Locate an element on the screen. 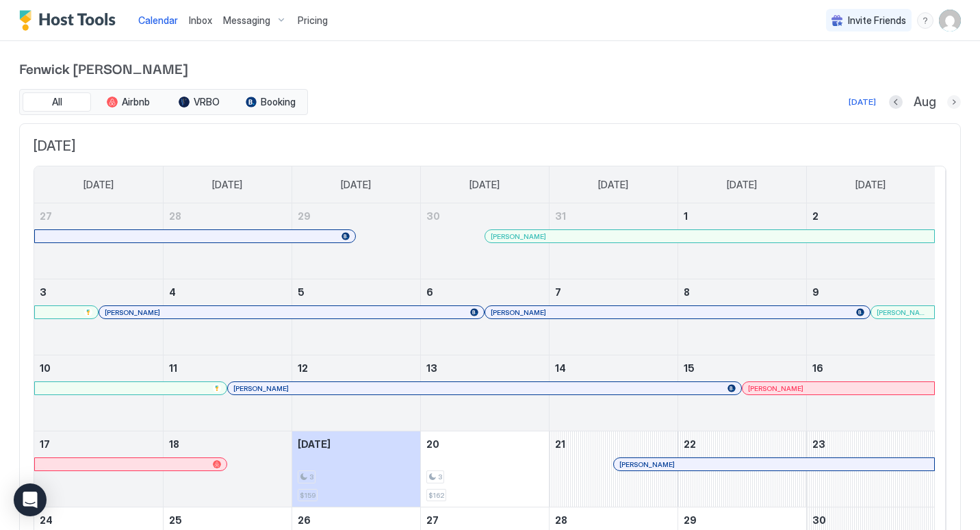  button: Next month is located at coordinates (954, 102).